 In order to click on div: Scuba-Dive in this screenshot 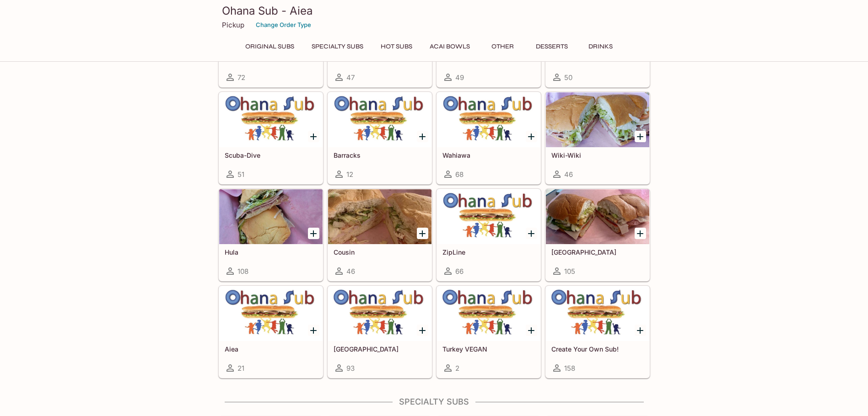, I will do `click(271, 120)`.